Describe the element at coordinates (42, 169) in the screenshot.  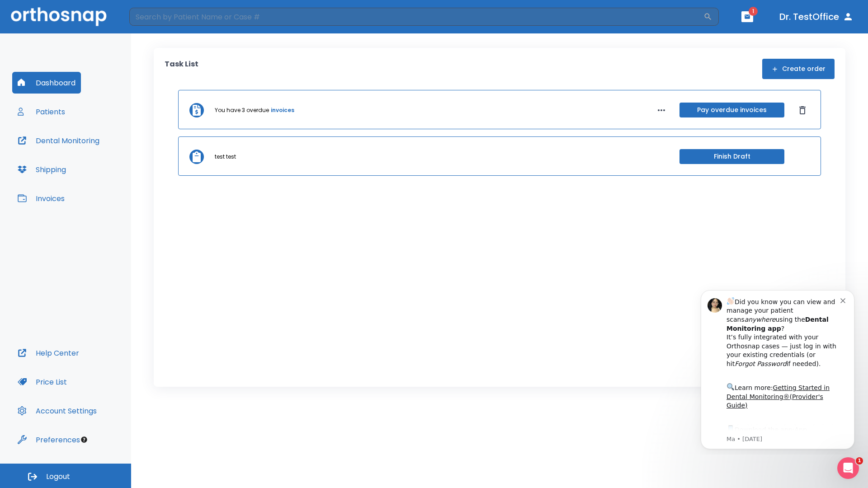
I see `a: Shipping` at that location.